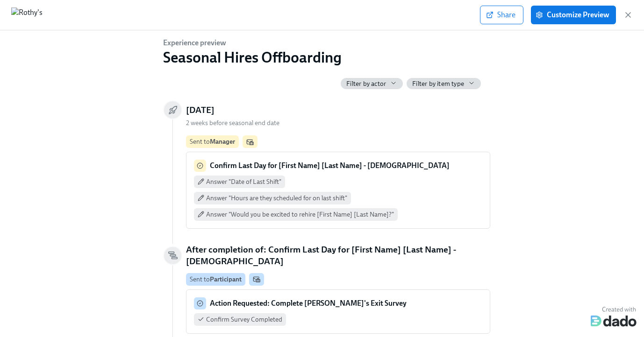  I want to click on button: Share, so click(501, 15).